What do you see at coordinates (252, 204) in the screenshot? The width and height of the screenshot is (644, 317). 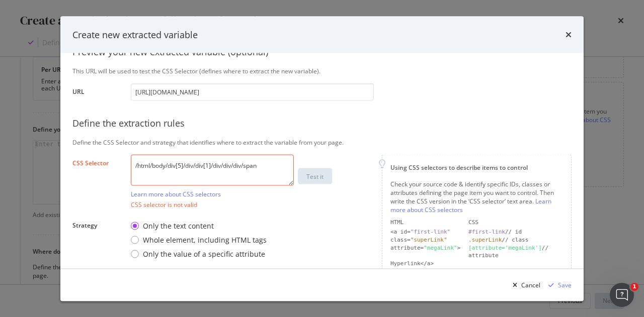 I see `div: CSS selector is not valid` at bounding box center [252, 204].